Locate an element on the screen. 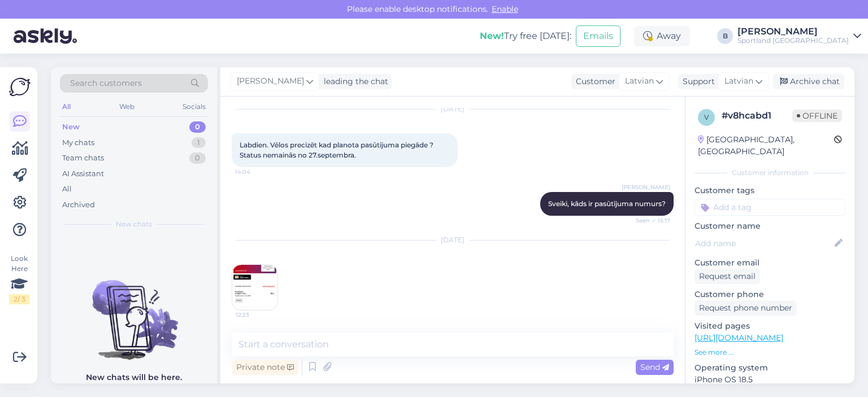 This screenshot has width=868, height=397. div: Away is located at coordinates (662, 36).